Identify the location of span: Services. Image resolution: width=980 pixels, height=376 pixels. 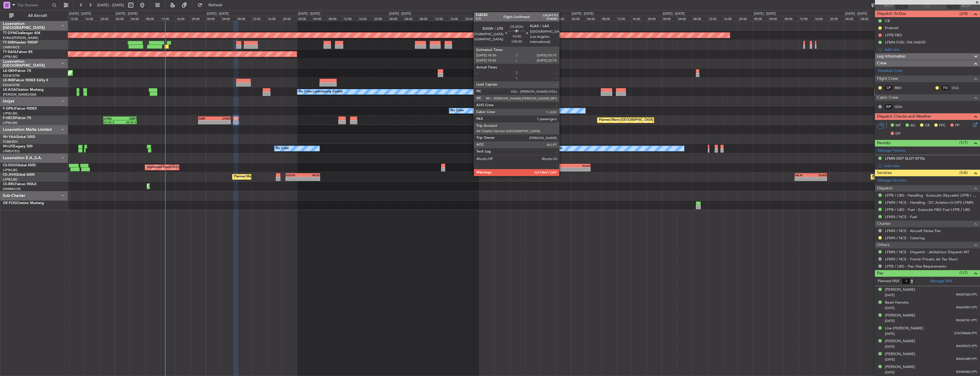
(884, 173).